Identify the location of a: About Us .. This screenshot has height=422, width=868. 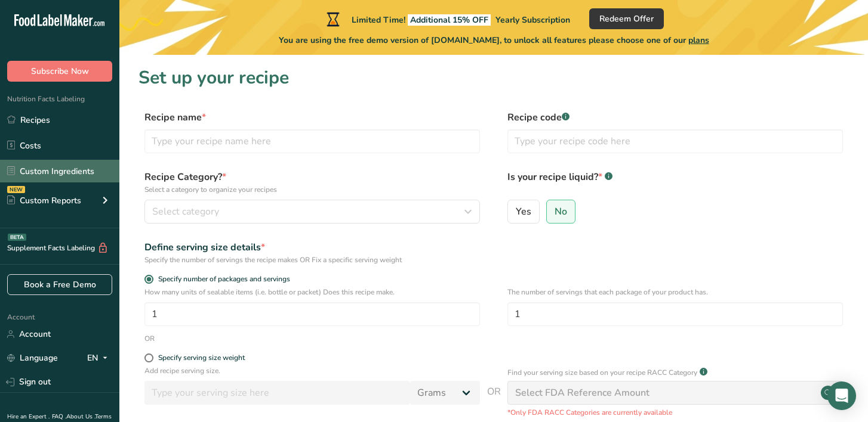
(81, 417).